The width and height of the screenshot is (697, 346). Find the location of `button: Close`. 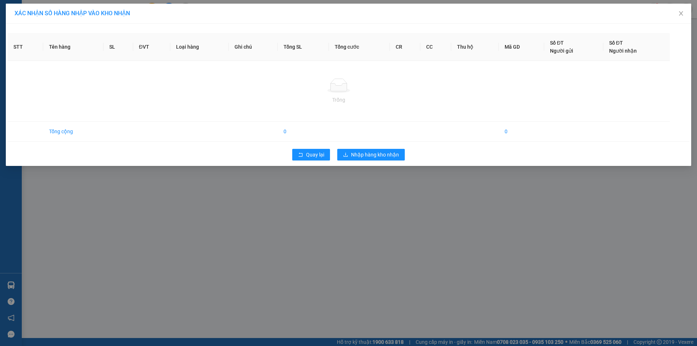

button: Close is located at coordinates (681, 14).